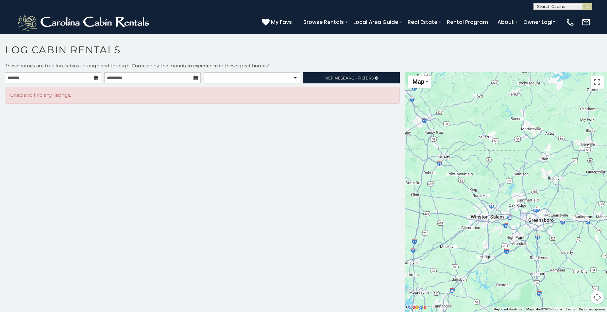  I want to click on img: phone-regular-white.png, so click(570, 22).